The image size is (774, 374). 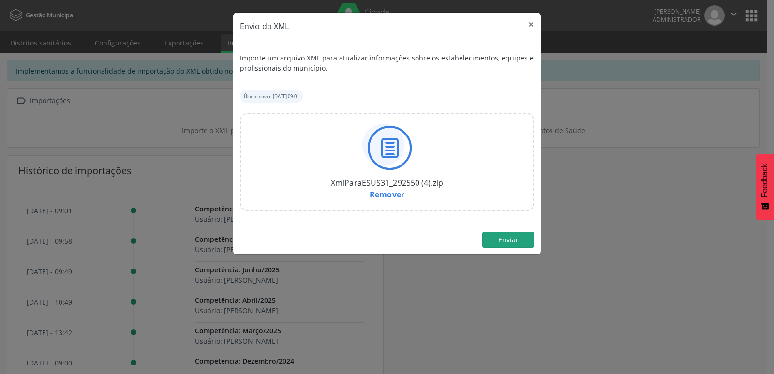 I want to click on button: Feedback - Mostrar pesquisa, so click(x=764, y=187).